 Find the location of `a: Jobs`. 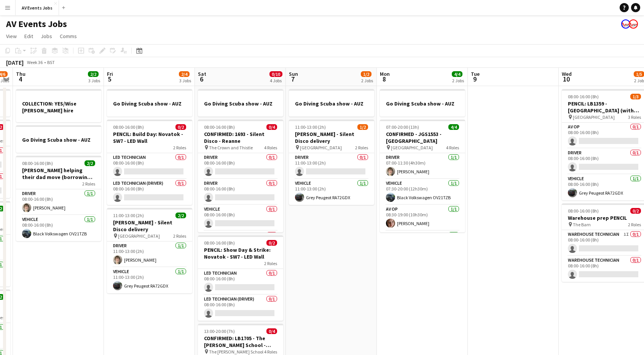

a: Jobs is located at coordinates (46, 36).